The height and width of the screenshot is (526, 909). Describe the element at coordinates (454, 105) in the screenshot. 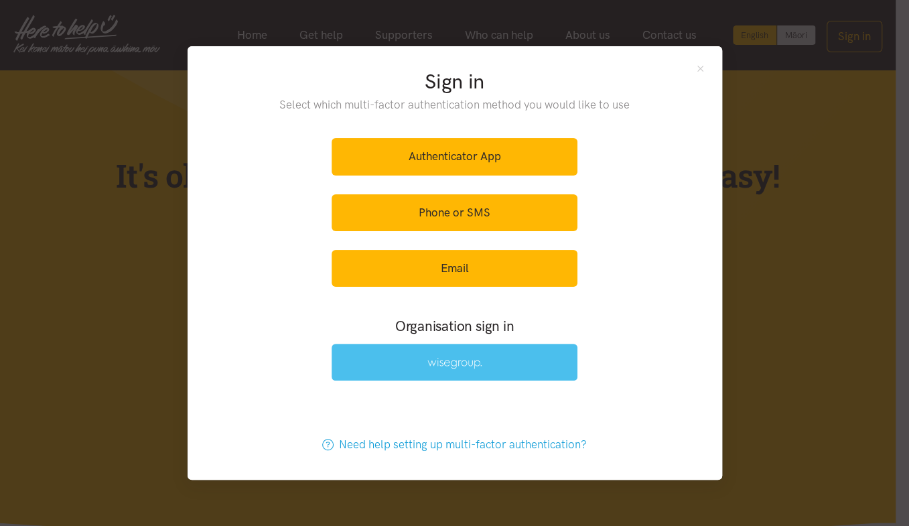

I see `p: Select which multi-factor authentication method you would like to use` at that location.